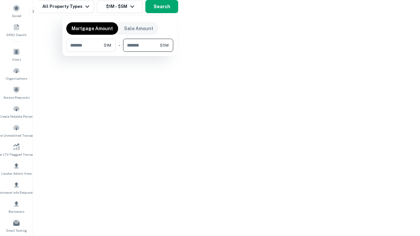 The height and width of the screenshot is (236, 420). I want to click on p: Sale Amount, so click(138, 29).